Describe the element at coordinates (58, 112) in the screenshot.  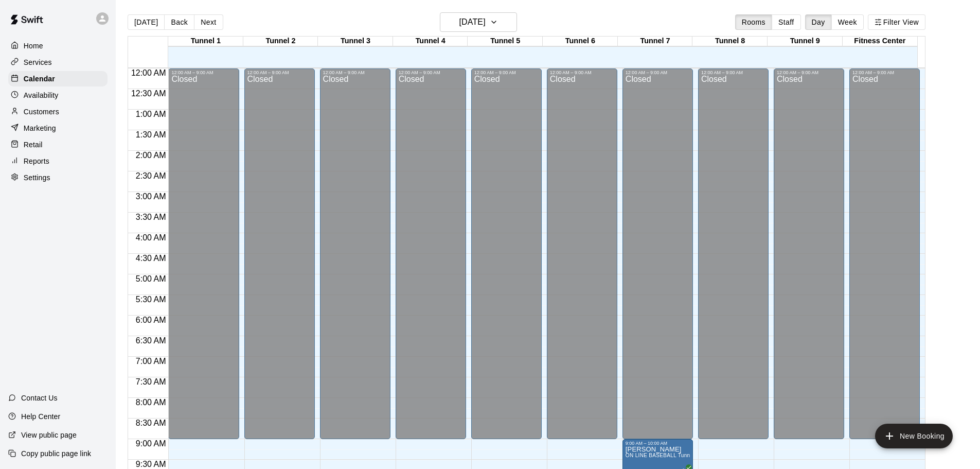
I see `div: Customers` at that location.